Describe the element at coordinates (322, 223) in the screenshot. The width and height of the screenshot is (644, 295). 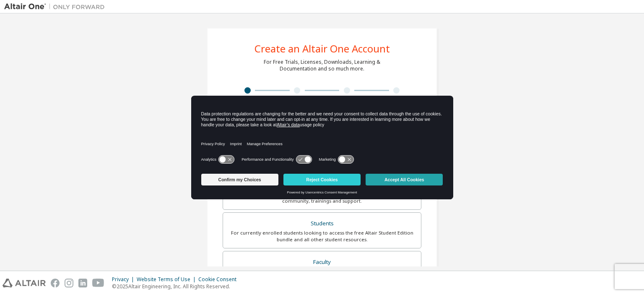
I see `div: Students` at that location.